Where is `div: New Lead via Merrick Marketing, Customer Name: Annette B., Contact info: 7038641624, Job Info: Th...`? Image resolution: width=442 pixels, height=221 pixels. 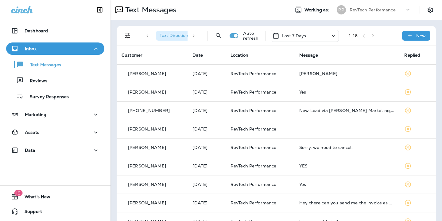
div: New Lead via Merrick Marketing, Customer Name: Annette B., Contact info: 7038641624, Job Info: Th... is located at coordinates (347, 110).